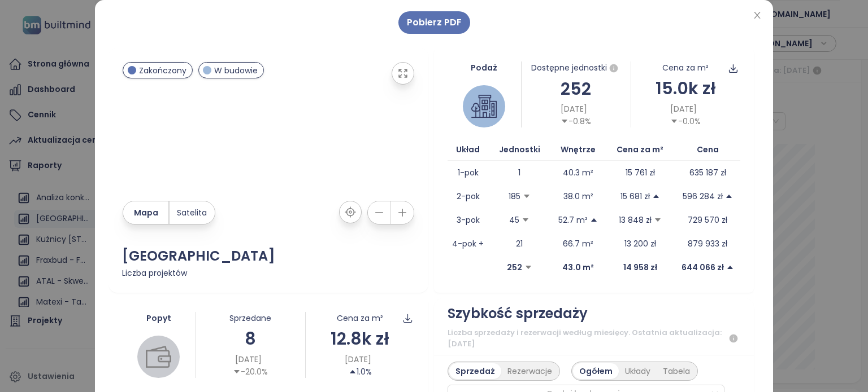 The width and height of the screenshot is (868, 392). Describe the element at coordinates (517, 314) in the screenshot. I see `div: Szybkość sprzedaży` at that location.